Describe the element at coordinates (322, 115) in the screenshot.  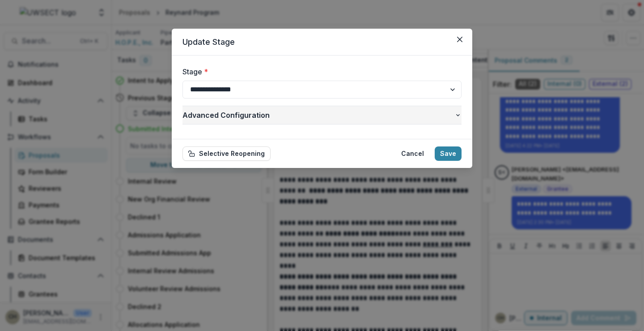
I see `button: Advanced Configuration` at that location.